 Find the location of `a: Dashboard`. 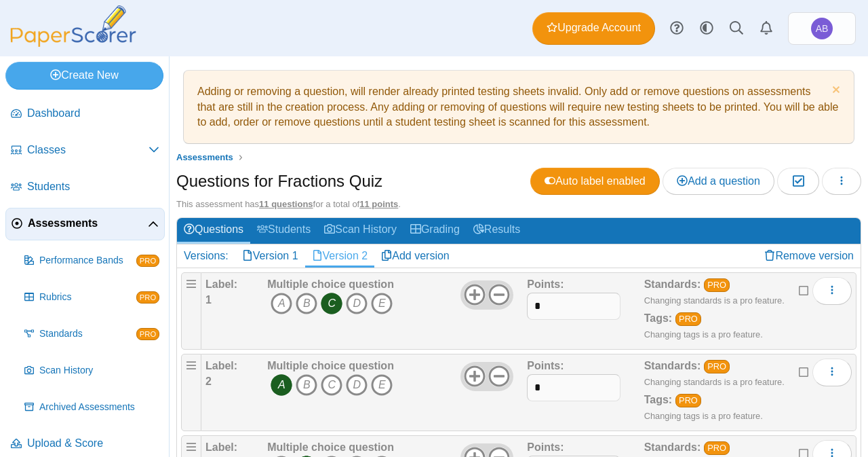

a: Dashboard is located at coordinates (85, 114).